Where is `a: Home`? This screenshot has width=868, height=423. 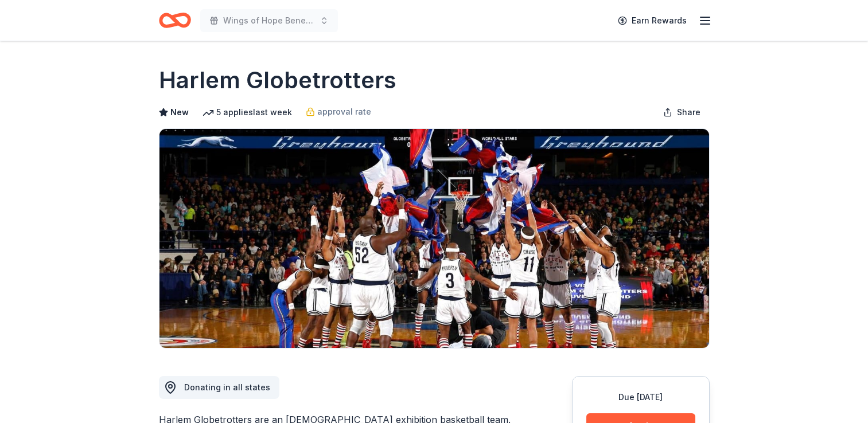
a: Home is located at coordinates (175, 20).